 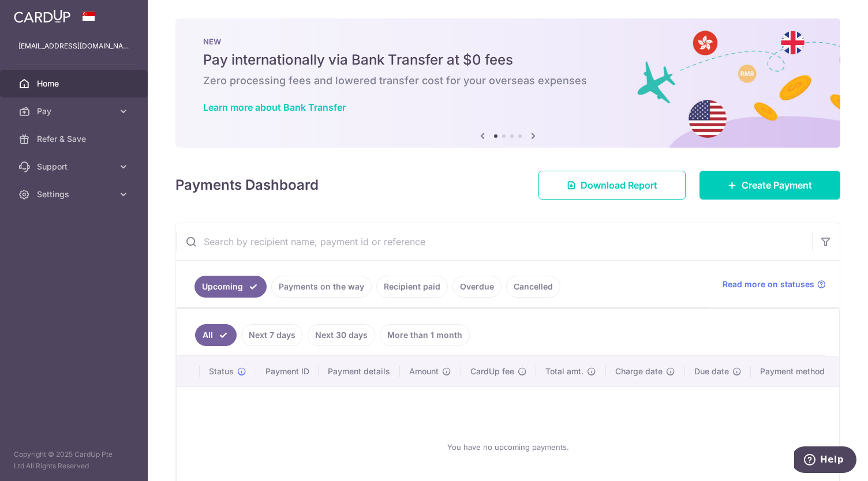 I want to click on img: Bank transfer banner, so click(x=508, y=83).